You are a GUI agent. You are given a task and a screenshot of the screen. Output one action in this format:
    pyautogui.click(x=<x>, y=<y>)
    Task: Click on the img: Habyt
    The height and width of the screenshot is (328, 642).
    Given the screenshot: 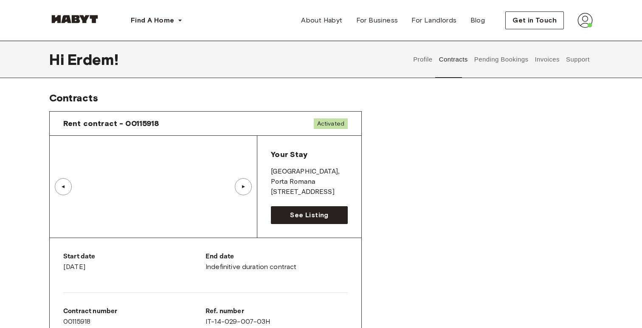 What is the action you would take?
    pyautogui.click(x=75, y=19)
    